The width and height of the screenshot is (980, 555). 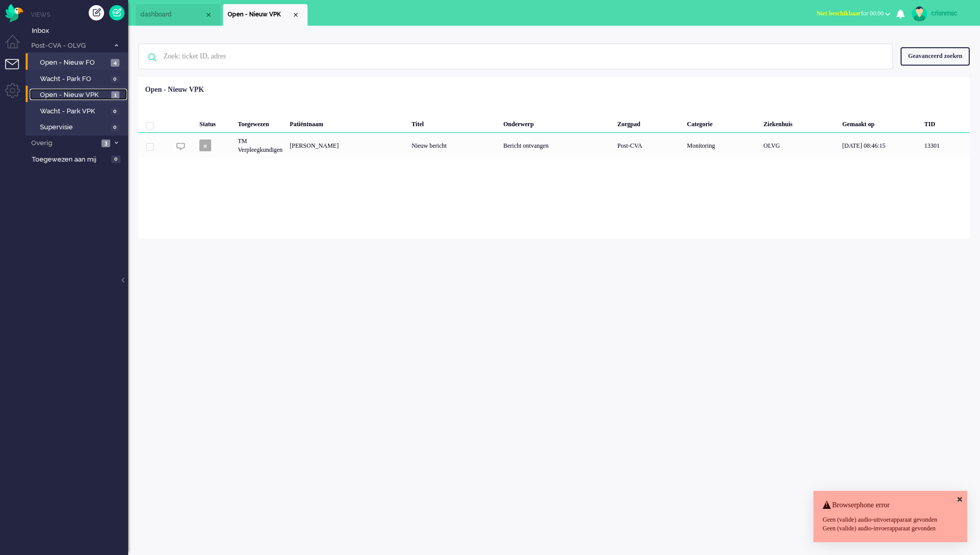 I want to click on div: OLVG, so click(x=800, y=145).